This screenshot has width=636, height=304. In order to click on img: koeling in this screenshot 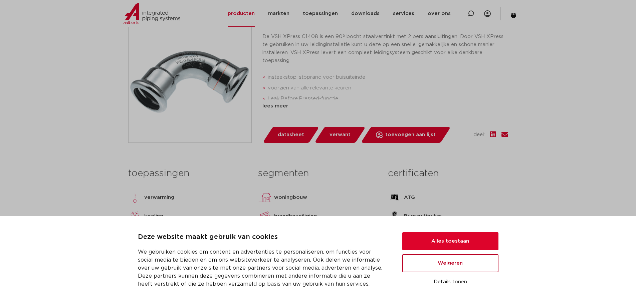, I will do `click(135, 216)`.